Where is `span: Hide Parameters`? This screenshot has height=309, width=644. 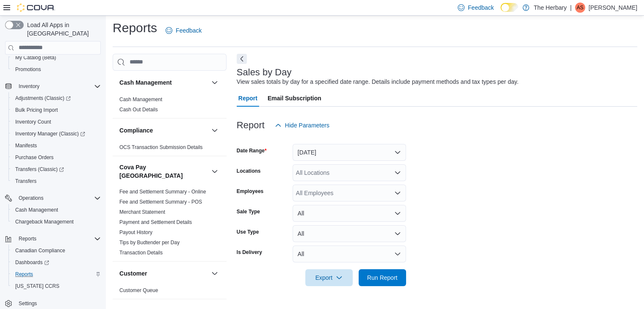
span: Hide Parameters is located at coordinates (307, 126).